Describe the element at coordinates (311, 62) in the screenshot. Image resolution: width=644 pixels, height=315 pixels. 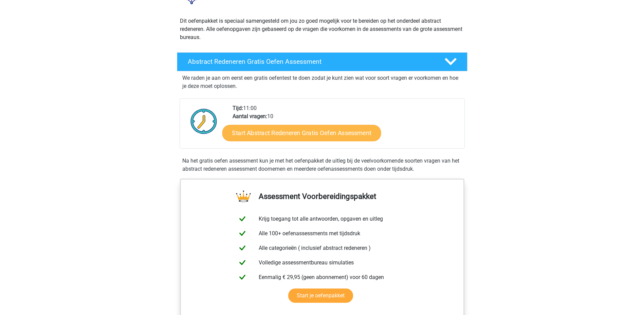
I see `h4: Abstract Redeneren Gratis Oefen Assessment` at that location.